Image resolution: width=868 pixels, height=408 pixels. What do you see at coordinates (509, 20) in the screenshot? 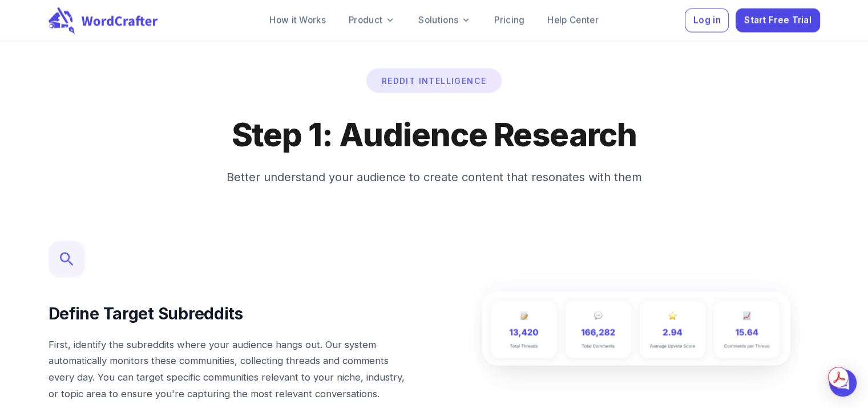
I see `a: Pricing` at bounding box center [509, 20].